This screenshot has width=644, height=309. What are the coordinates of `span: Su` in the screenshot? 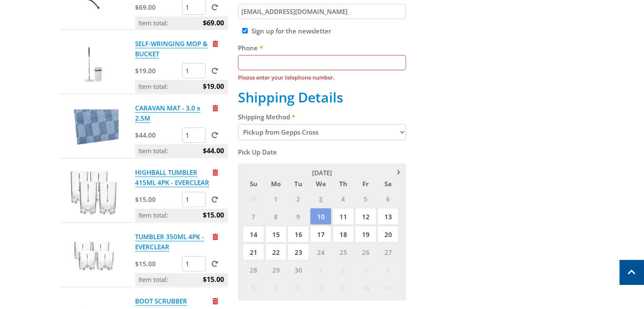 It's located at (253, 184).